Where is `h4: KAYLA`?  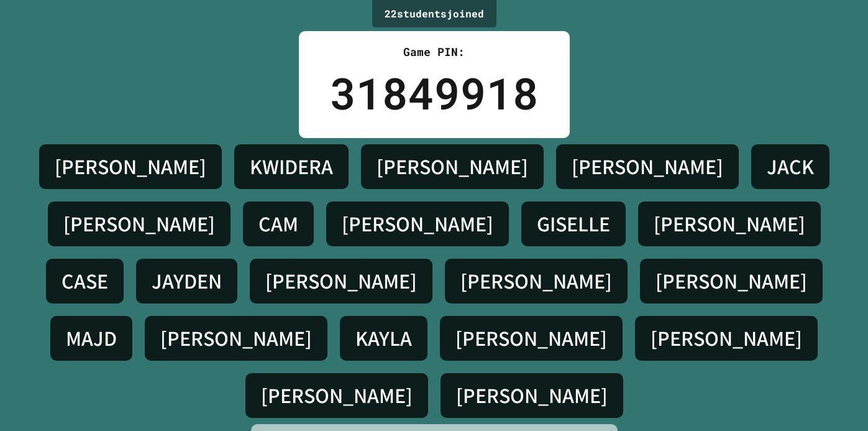
h4: KAYLA is located at coordinates (384, 338).